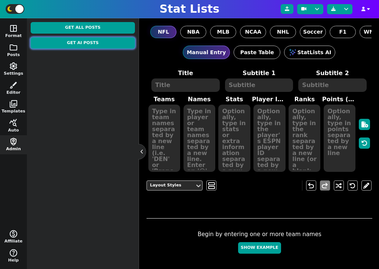 The width and height of the screenshot is (379, 269). What do you see at coordinates (13, 234) in the screenshot?
I see `span: monetization_on` at bounding box center [13, 234].